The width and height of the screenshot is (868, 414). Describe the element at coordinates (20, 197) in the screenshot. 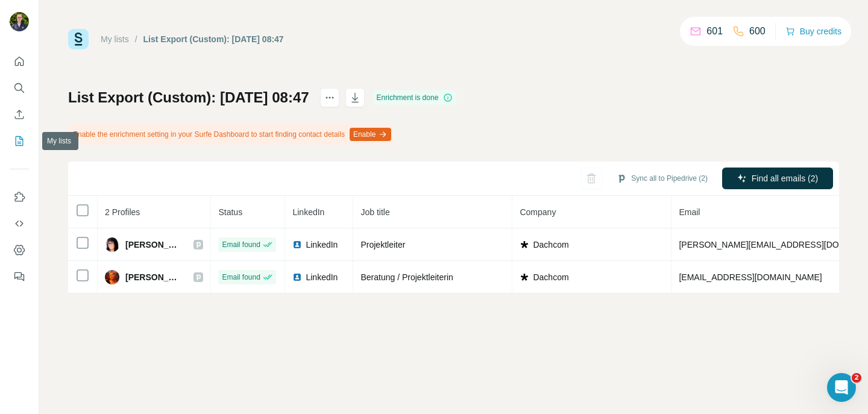

I see `button: Use Surfe on LinkedIn` at that location.